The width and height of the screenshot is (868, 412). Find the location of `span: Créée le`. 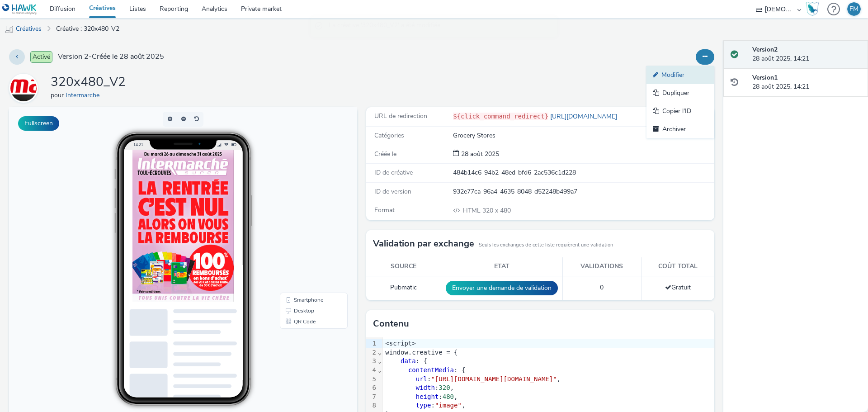

span: Créée le is located at coordinates (385, 154).